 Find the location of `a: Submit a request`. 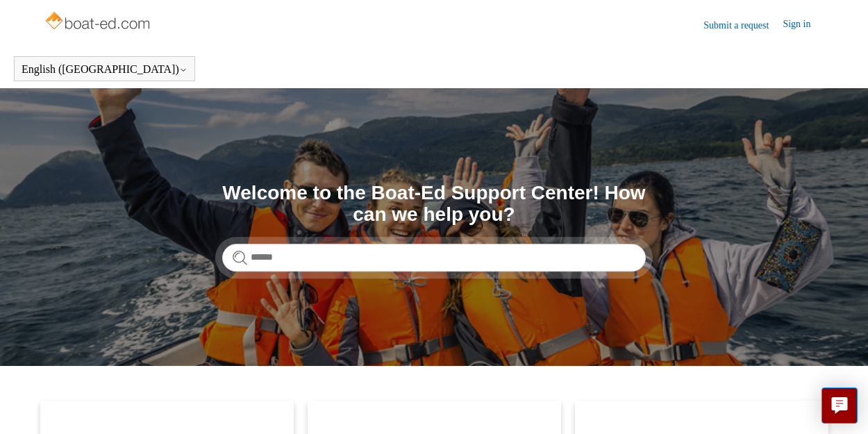

a: Submit a request is located at coordinates (743, 25).